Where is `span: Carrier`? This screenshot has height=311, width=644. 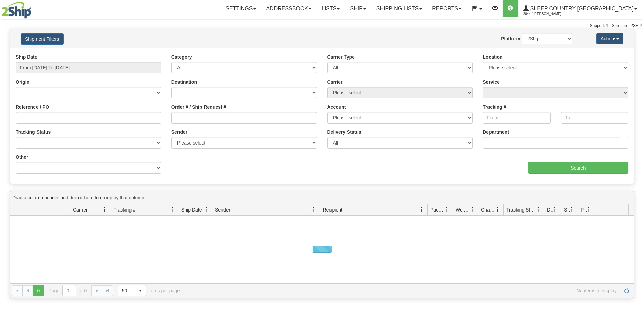 span: Carrier is located at coordinates (80, 210).